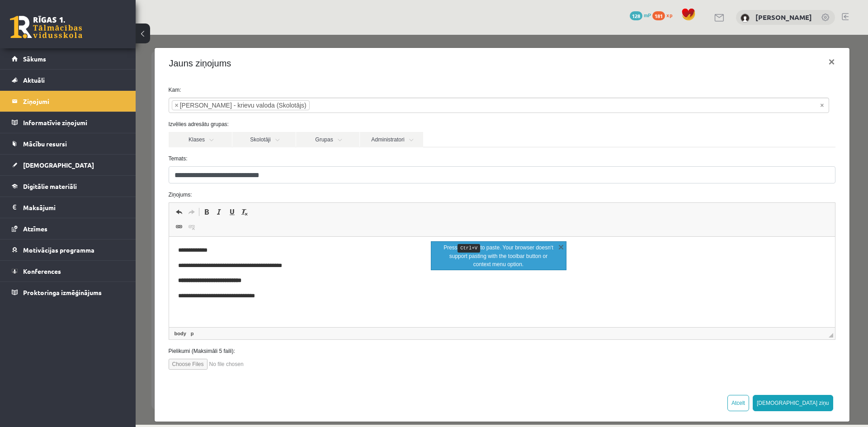 The height and width of the screenshot is (427, 868). I want to click on span: Aktuāli, so click(34, 80).